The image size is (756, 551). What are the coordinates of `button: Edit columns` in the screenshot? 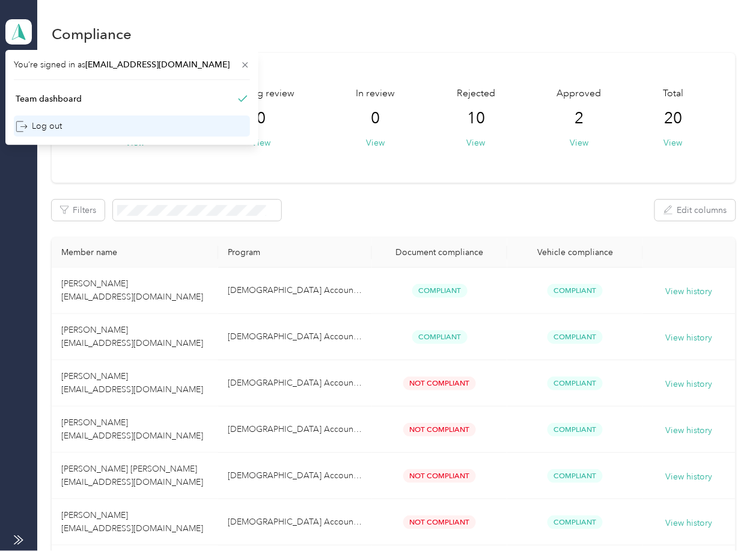 It's located at (696, 210).